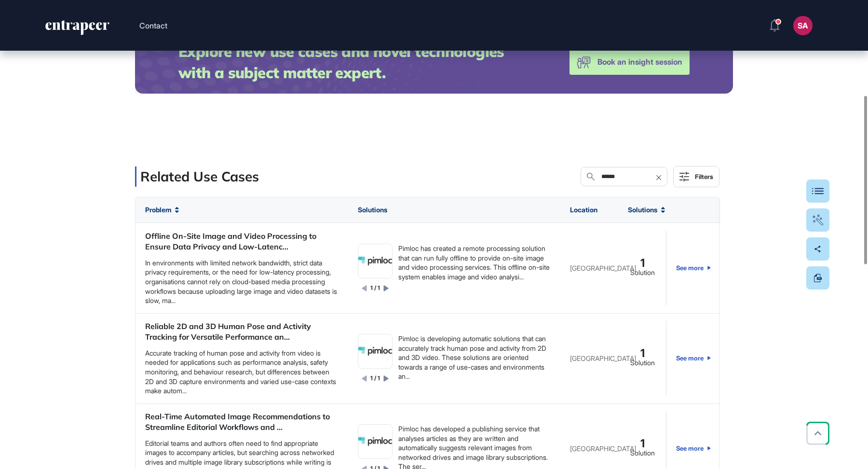 The width and height of the screenshot is (868, 469). I want to click on button: Book an insight session, so click(630, 62).